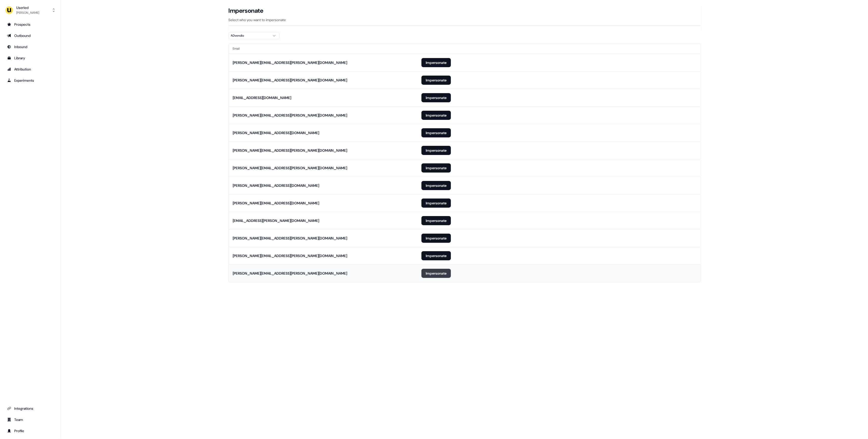  I want to click on a: Go to attribution, so click(30, 69).